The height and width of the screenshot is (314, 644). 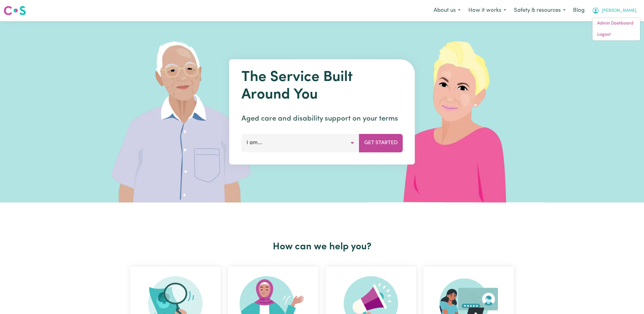 What do you see at coordinates (447, 10) in the screenshot?
I see `button: About us` at bounding box center [447, 10].